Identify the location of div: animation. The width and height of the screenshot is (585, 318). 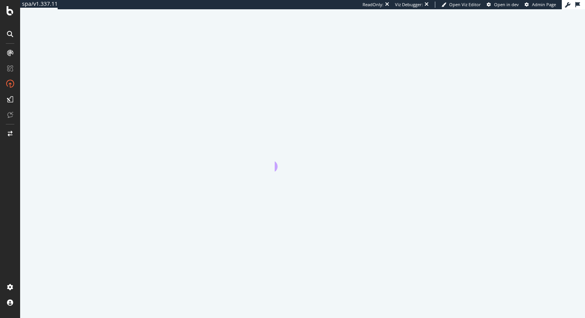
(302, 158).